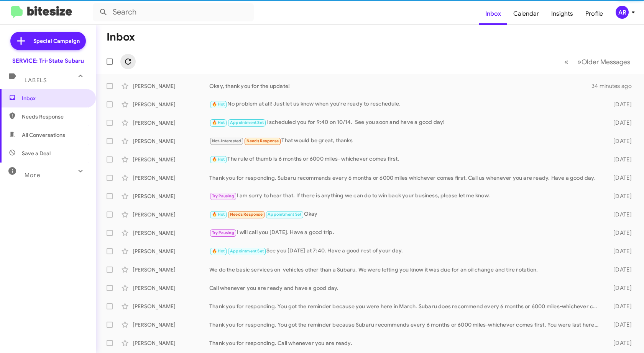 Image resolution: width=644 pixels, height=353 pixels. I want to click on div: Thank you for responding. You got the reminder because you were here in March. Subaru does recomm..., so click(406, 306).